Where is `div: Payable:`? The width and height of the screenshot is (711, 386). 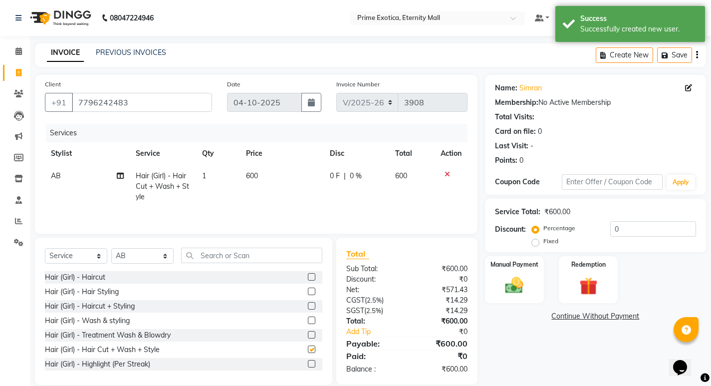 div: Payable: is located at coordinates (373, 344).